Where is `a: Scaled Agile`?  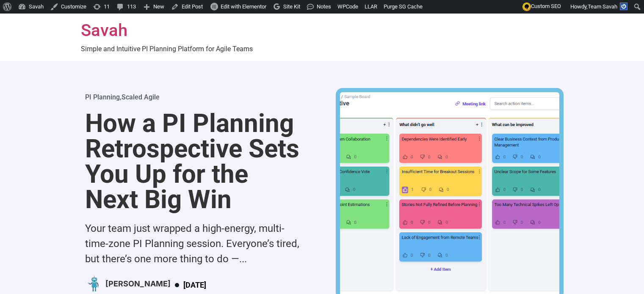 a: Scaled Agile is located at coordinates (141, 97).